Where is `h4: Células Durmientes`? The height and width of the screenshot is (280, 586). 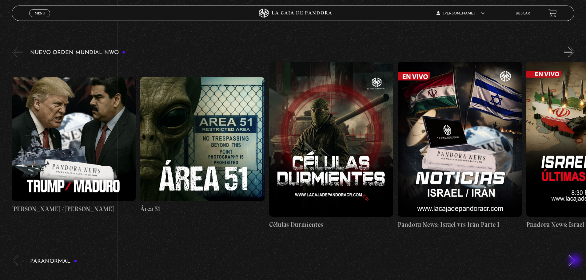 h4: Células Durmientes is located at coordinates (331, 225).